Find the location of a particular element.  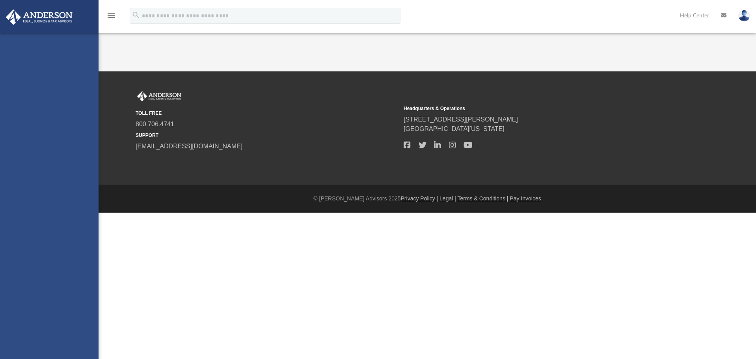

a: Terms & Conditions | is located at coordinates (483, 198).